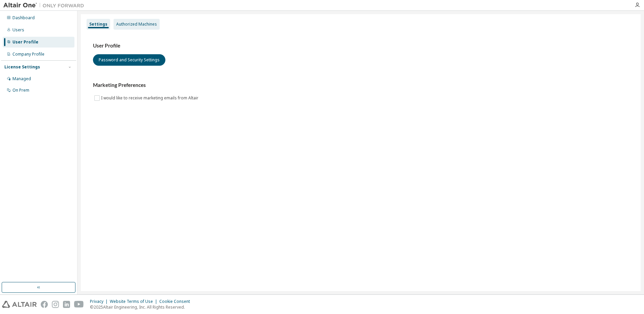  Describe the element at coordinates (55, 304) in the screenshot. I see `img: instagram.svg` at that location.